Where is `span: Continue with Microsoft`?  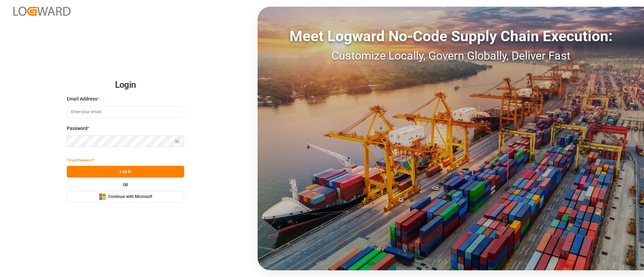 span: Continue with Microsoft is located at coordinates (130, 197).